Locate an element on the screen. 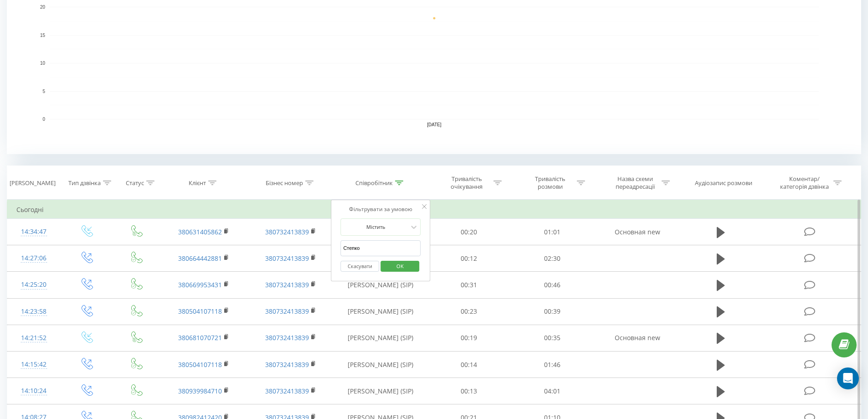 The image size is (868, 419). td: 01:01 is located at coordinates (552, 232).